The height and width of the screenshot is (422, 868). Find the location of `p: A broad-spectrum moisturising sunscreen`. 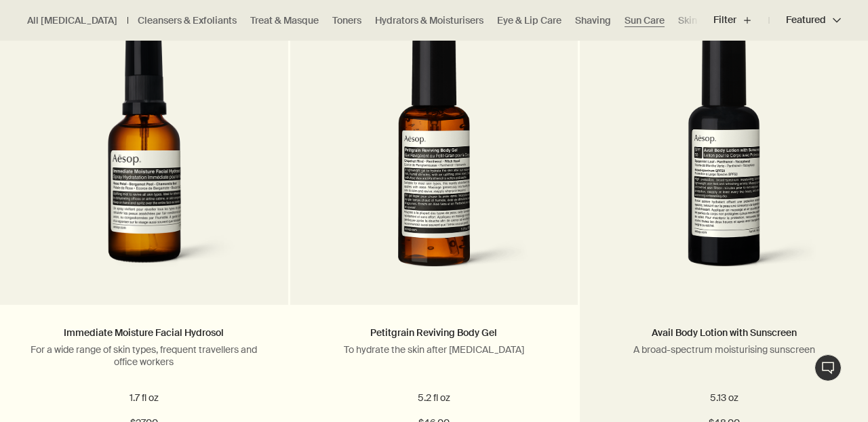

p: A broad-spectrum moisturising sunscreen is located at coordinates (723, 350).